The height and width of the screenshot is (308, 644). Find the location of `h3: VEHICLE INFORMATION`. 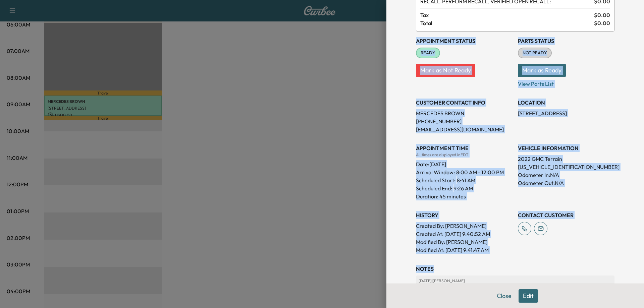

h3: VEHICLE INFORMATION is located at coordinates (567, 148).